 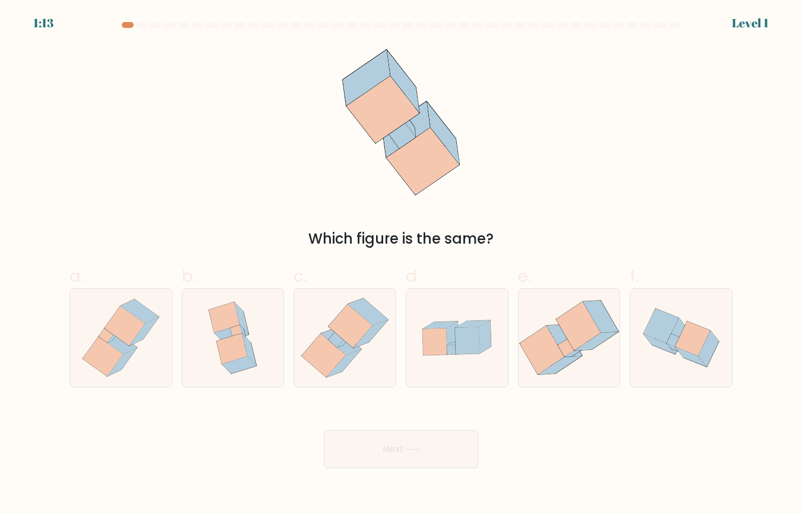 I want to click on div: Which figure is the same?, so click(x=401, y=239).